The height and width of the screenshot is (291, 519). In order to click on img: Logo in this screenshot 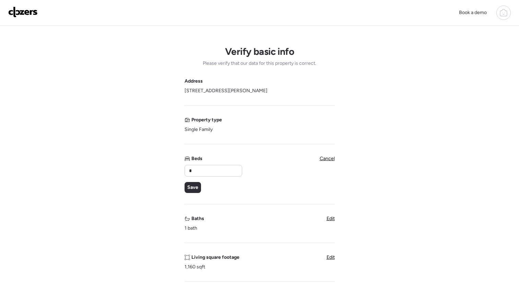, I will do `click(23, 12)`.